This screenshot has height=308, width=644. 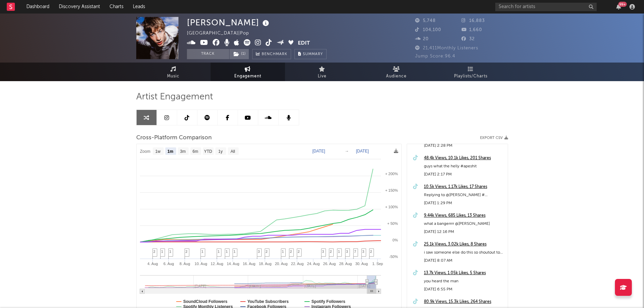 I want to click on button: (1), so click(x=239, y=54).